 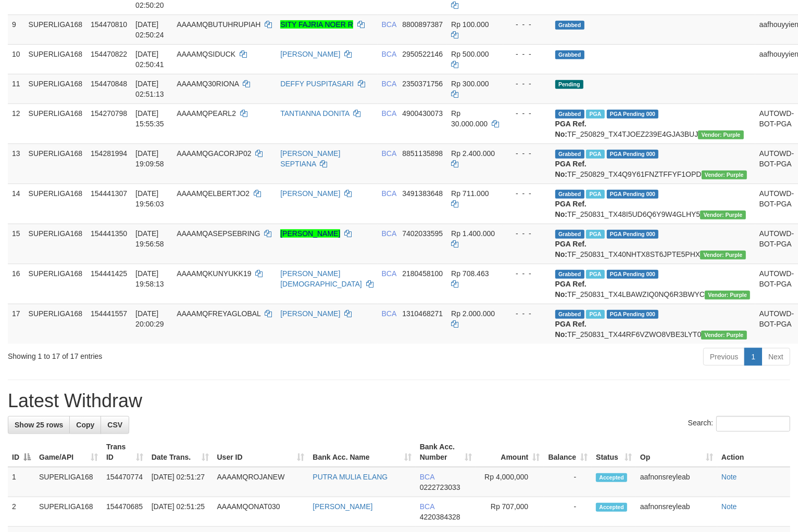 What do you see at coordinates (16, 59) in the screenshot?
I see `td: 10` at bounding box center [16, 59].